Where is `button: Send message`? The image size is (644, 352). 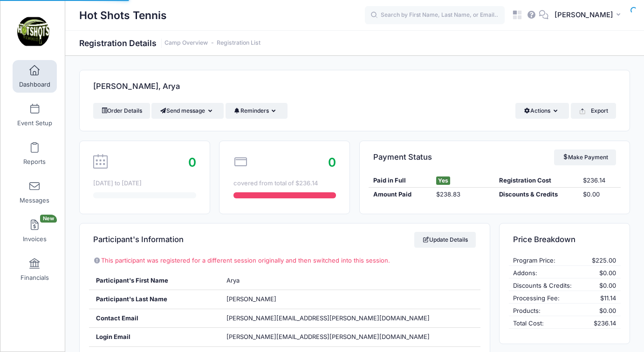
button: Send message is located at coordinates (187, 111).